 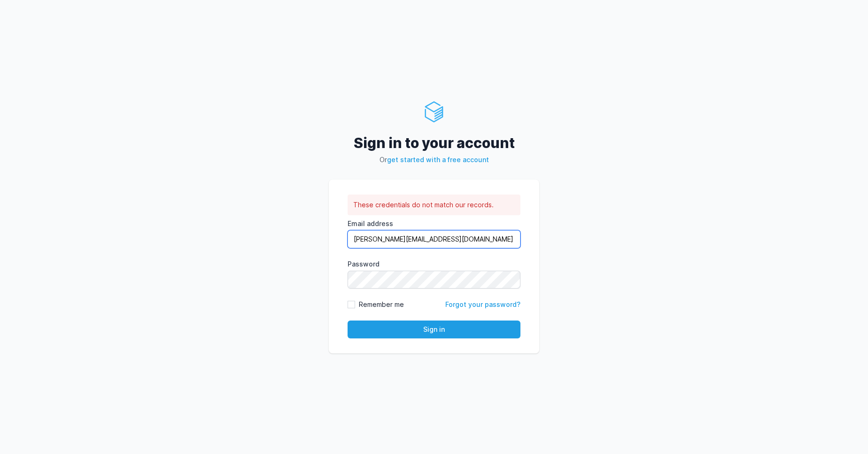 What do you see at coordinates (434, 112) in the screenshot?
I see `img: ServerAuth` at bounding box center [434, 112].